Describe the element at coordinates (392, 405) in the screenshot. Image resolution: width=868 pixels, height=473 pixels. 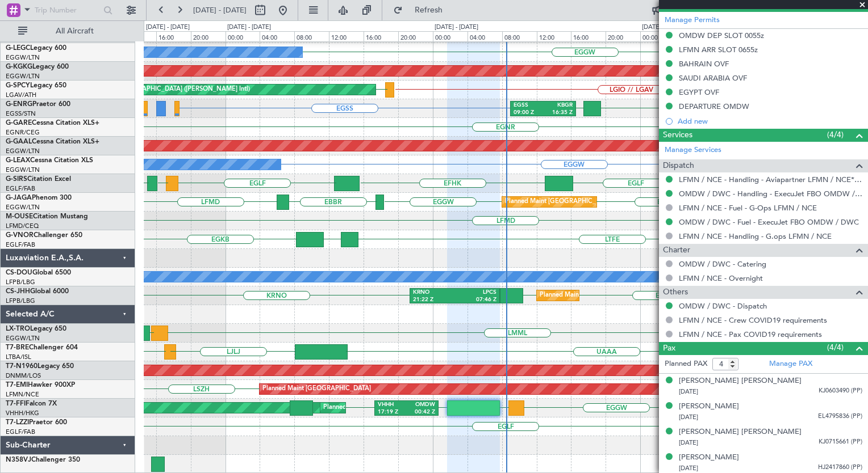
I see `div: VHHH` at that location.